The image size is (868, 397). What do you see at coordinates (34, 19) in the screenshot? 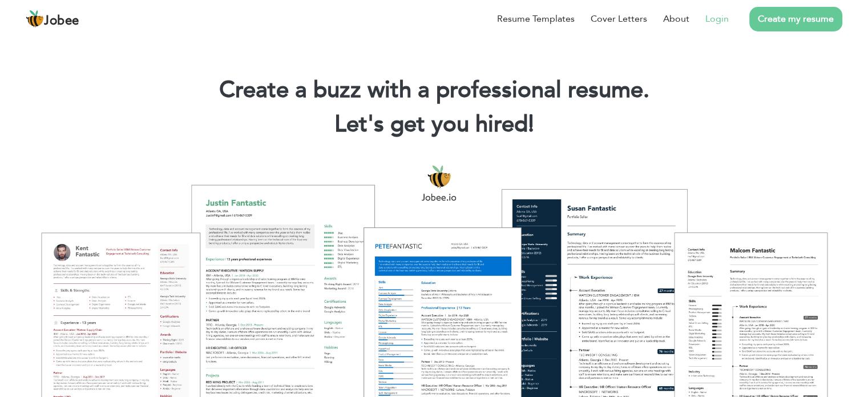
I see `img: jobee.io` at bounding box center [34, 19].